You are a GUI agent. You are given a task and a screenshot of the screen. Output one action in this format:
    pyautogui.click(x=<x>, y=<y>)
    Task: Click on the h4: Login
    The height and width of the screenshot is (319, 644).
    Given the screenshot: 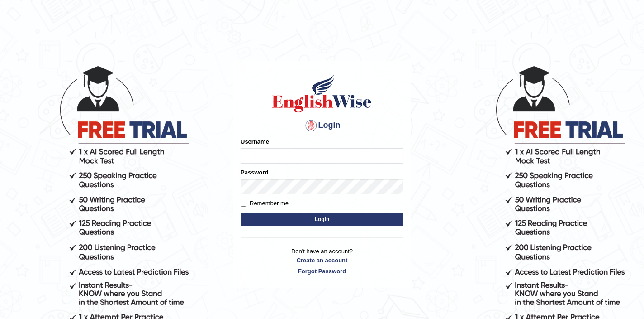 What is the action you would take?
    pyautogui.click(x=322, y=126)
    